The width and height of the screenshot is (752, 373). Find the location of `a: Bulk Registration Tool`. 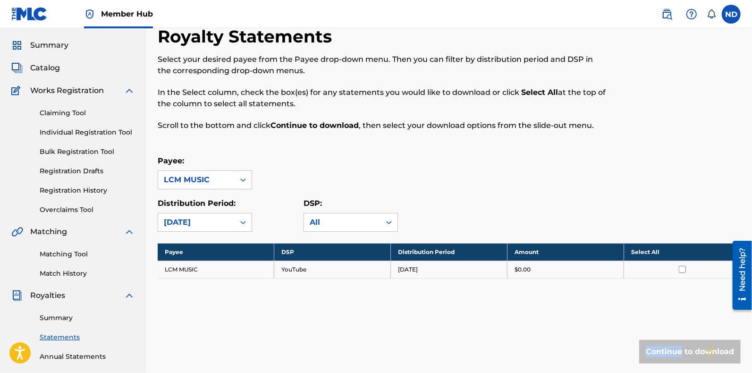

a: Bulk Registration Tool is located at coordinates (87, 152).